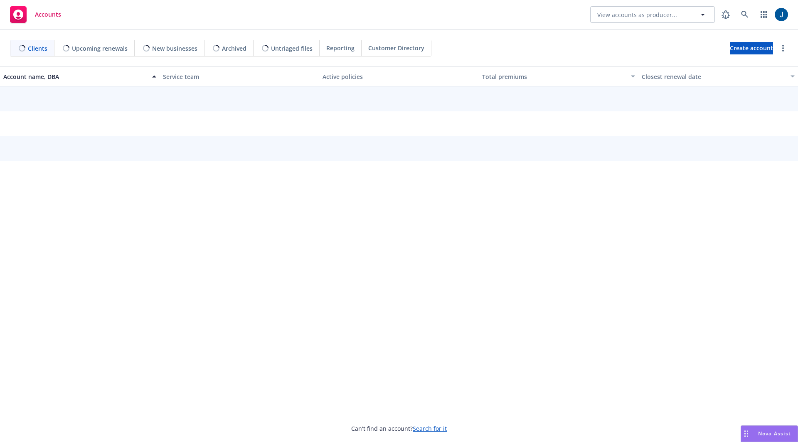 The width and height of the screenshot is (798, 442). I want to click on div: Active policies, so click(399, 76).